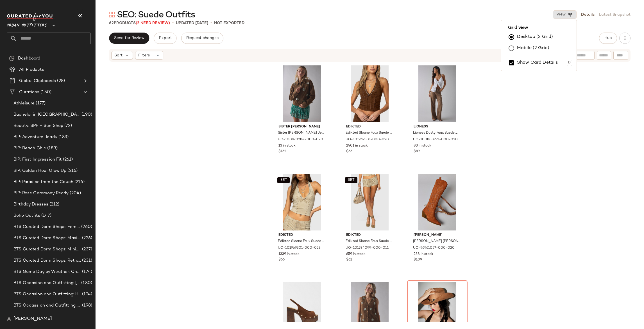 The height and width of the screenshot is (329, 644). Describe the element at coordinates (569, 63) in the screenshot. I see `div: D` at that location.